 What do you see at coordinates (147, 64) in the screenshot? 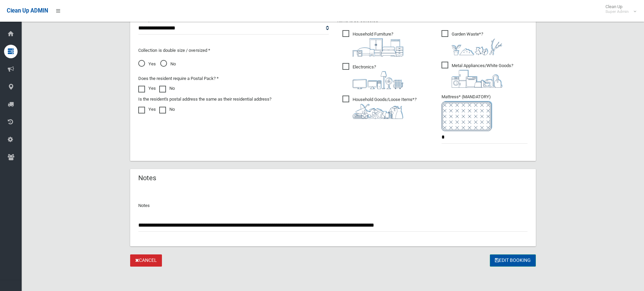
I see `span: Yes` at bounding box center [147, 64].